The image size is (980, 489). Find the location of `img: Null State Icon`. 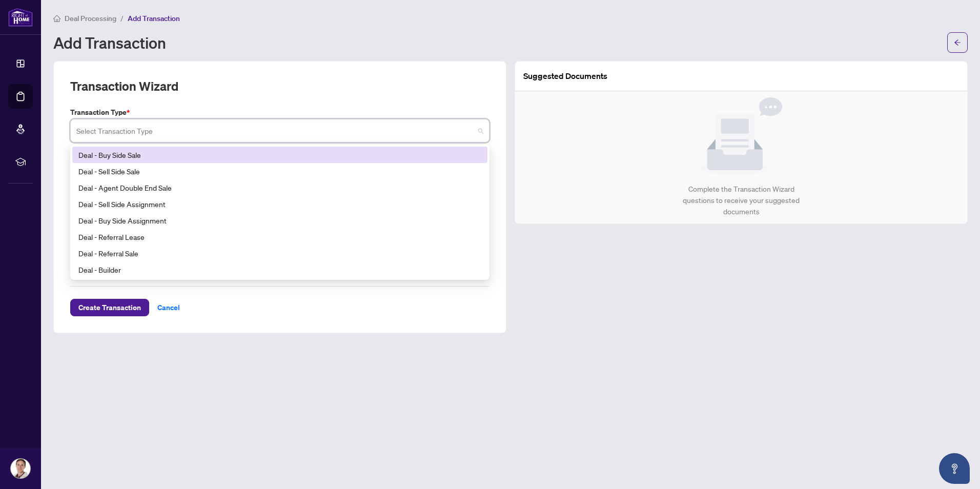

img: Null State Icon is located at coordinates (741, 136).